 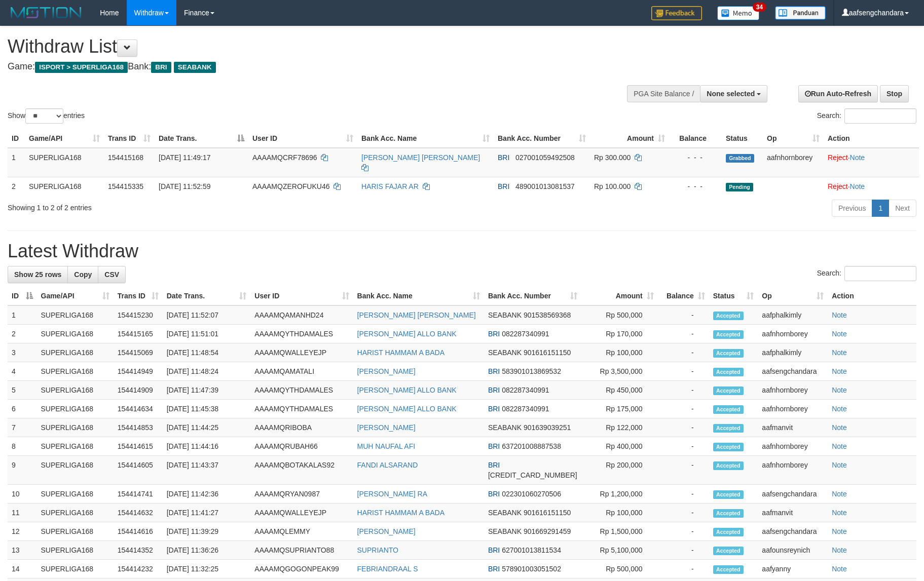 What do you see at coordinates (401, 513) in the screenshot?
I see `a: HARIST HAMMAM A BADA` at bounding box center [401, 513].